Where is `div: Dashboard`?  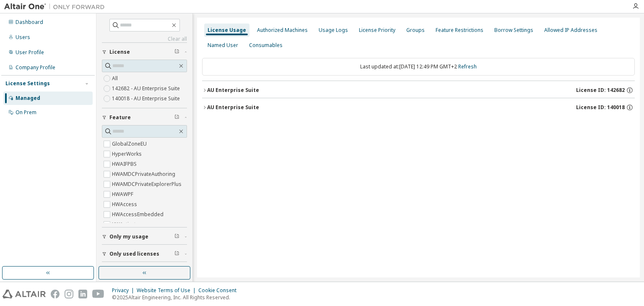
div: Dashboard is located at coordinates (30, 22).